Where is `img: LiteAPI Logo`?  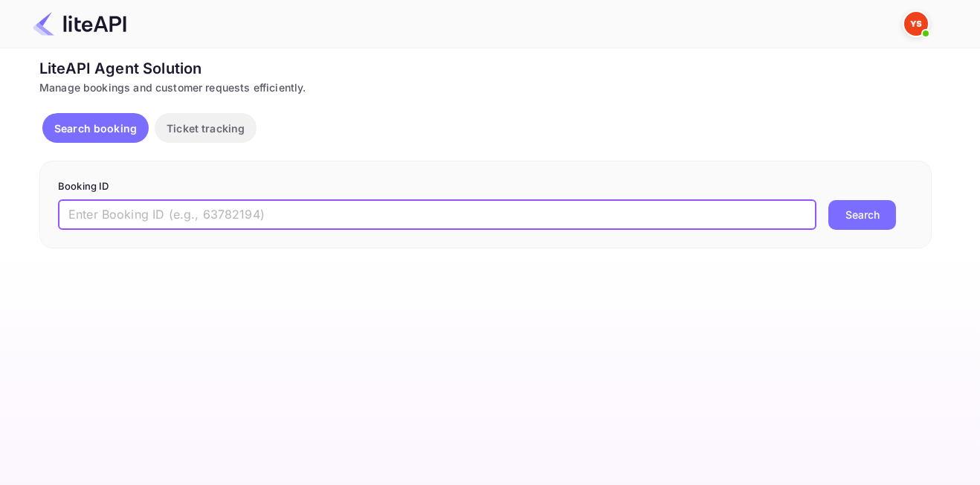
img: LiteAPI Logo is located at coordinates (80, 24).